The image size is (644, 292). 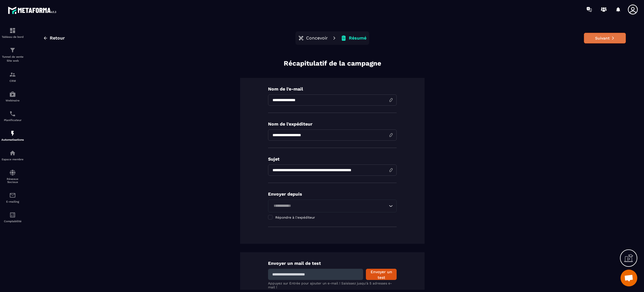 What do you see at coordinates (13, 120) in the screenshot?
I see `p: Planificateur` at bounding box center [13, 120].